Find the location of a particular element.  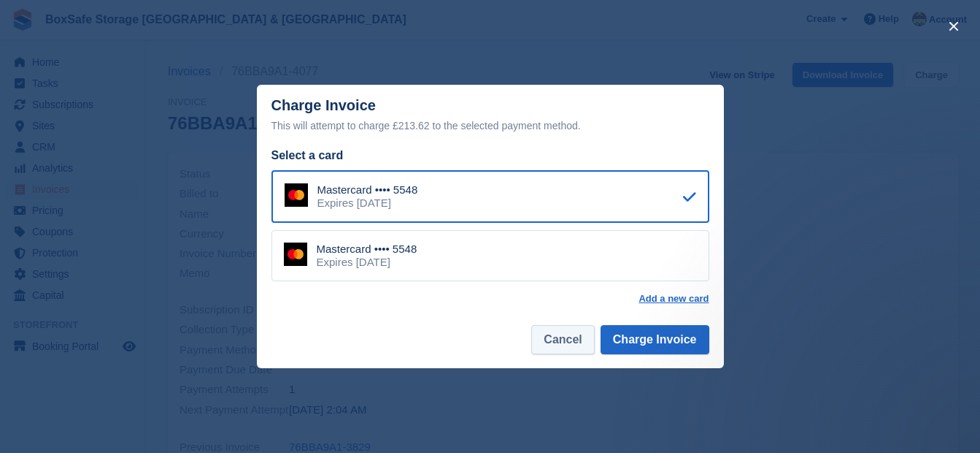

div: Select a card is located at coordinates (490, 156).